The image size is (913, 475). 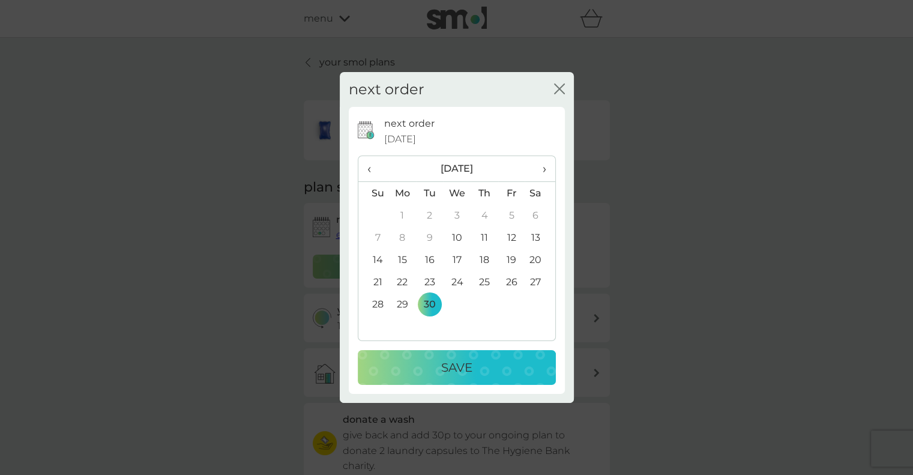 I want to click on td: 12, so click(x=512, y=237).